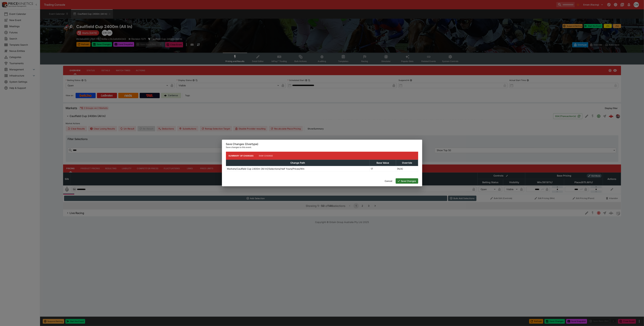 The width and height of the screenshot is (644, 326). I want to click on p: Markets/Caulfield Cup 2400m (All In)/Selections/Half Yours/Prices/Win, so click(266, 169).